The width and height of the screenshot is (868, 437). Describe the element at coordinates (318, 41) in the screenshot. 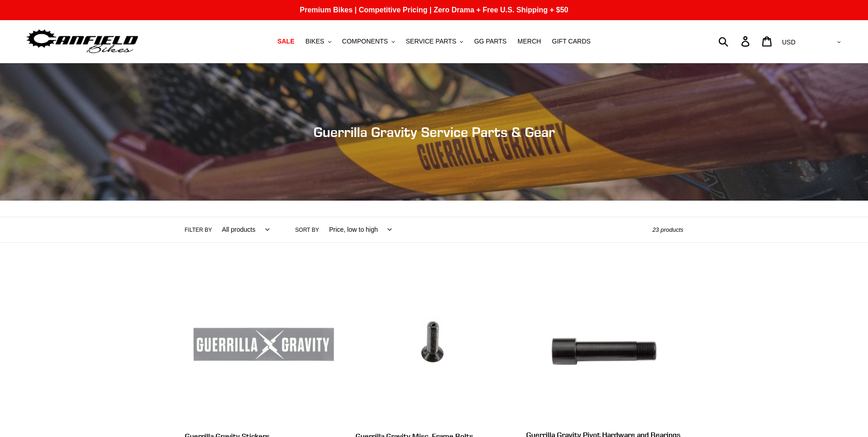

I see `button: BIKES` at that location.